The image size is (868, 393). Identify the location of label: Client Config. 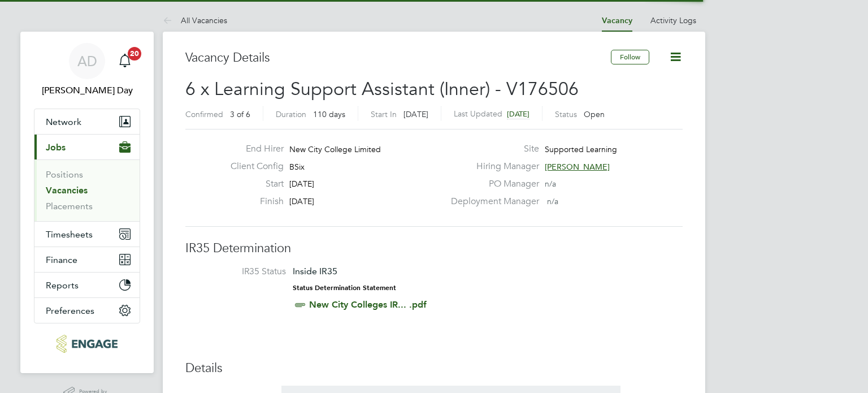
(253, 166).